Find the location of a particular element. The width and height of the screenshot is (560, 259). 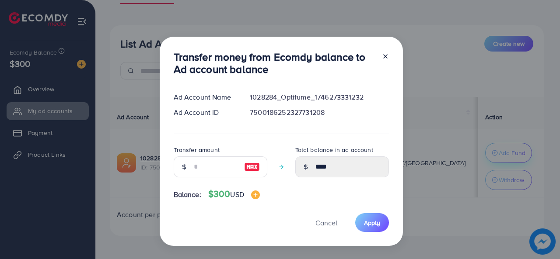

span: Balance: is located at coordinates (187, 195).